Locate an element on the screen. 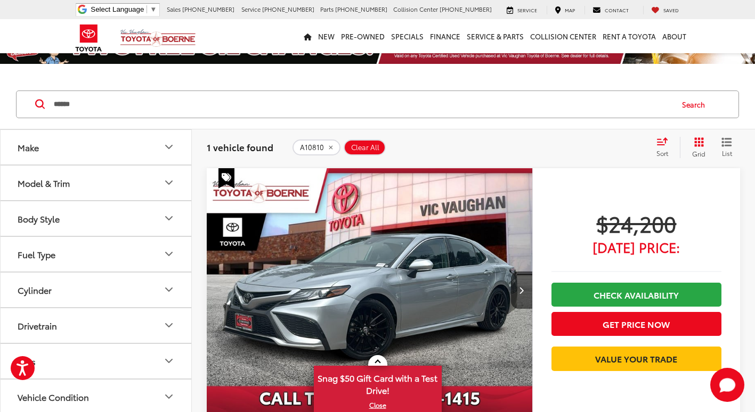  span: Grid is located at coordinates (698, 153).